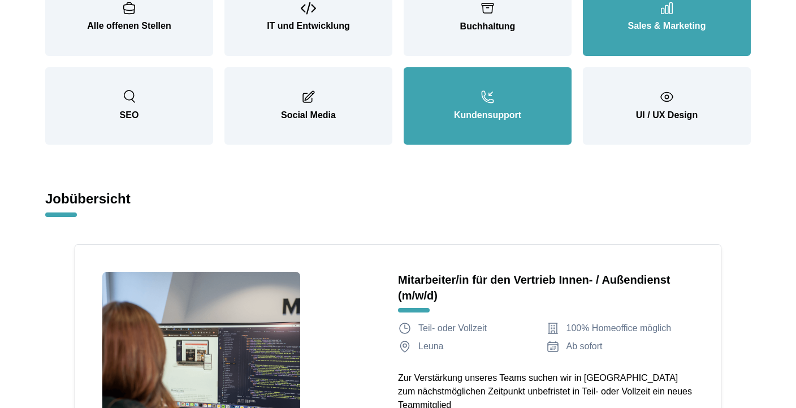  Describe the element at coordinates (545, 288) in the screenshot. I see `h6: Mitarbeiter/in für den Vertrieb Innen- / Außendienst (m/w/d)` at that location.